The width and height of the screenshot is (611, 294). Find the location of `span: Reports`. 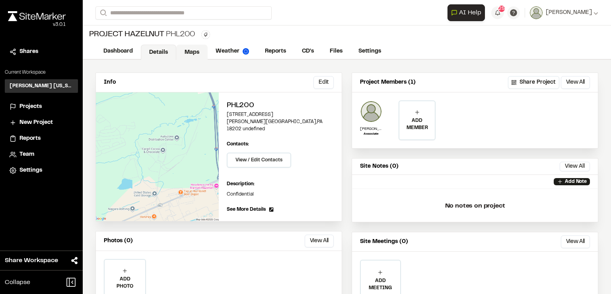

span: Reports is located at coordinates (30, 138).